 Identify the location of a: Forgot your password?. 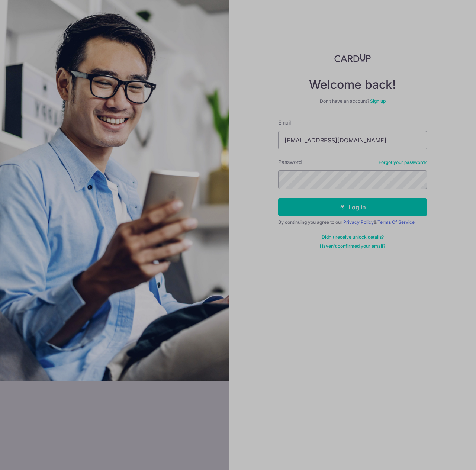
(403, 163).